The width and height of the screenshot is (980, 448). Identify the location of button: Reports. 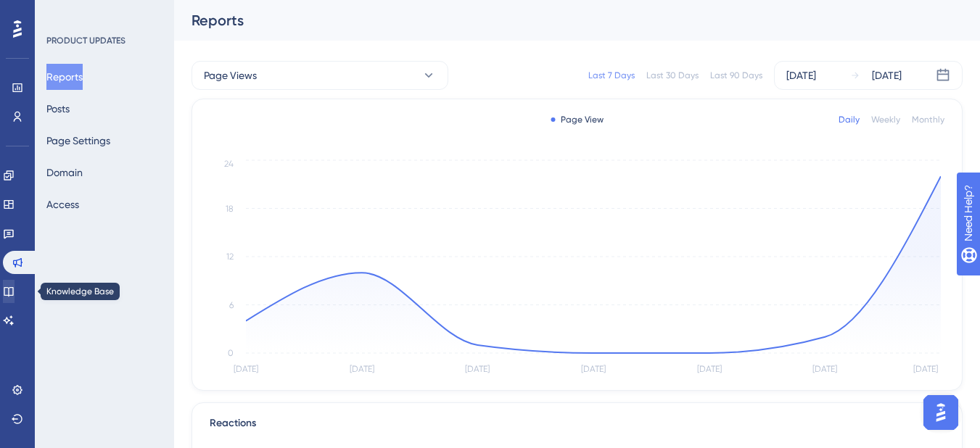
(65, 77).